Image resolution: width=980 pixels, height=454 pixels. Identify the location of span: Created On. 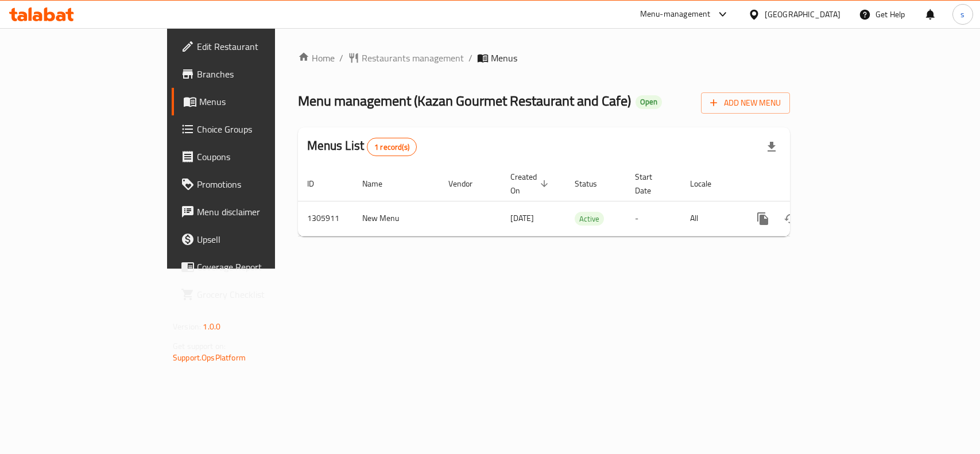
(531, 184).